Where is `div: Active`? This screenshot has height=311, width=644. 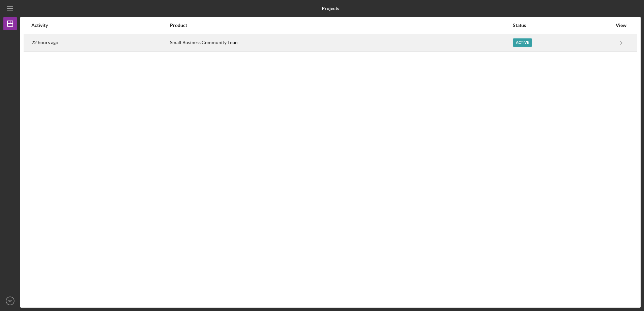
div: Active is located at coordinates (522, 42).